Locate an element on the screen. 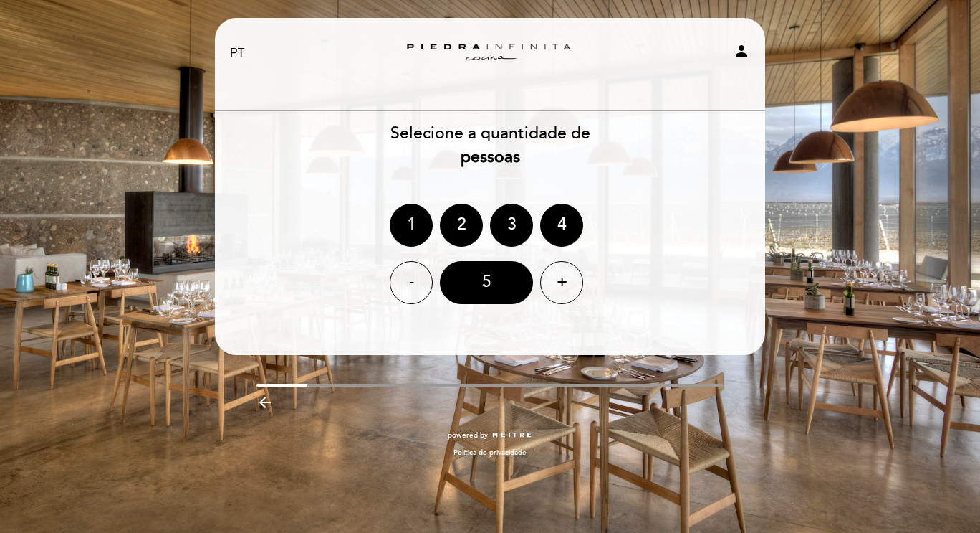 The height and width of the screenshot is (533, 980). div: Selecione a quantidade de is located at coordinates (490, 145).